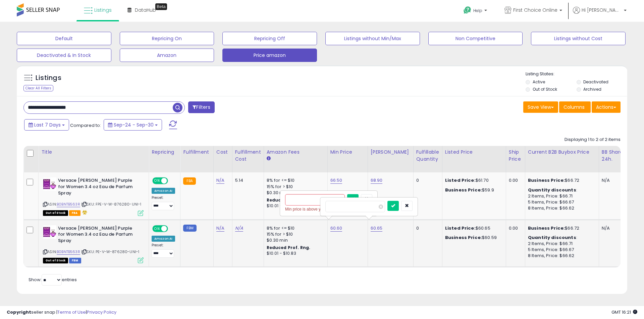 This screenshot has height=319, width=644. I want to click on span: FBA, so click(75, 213).